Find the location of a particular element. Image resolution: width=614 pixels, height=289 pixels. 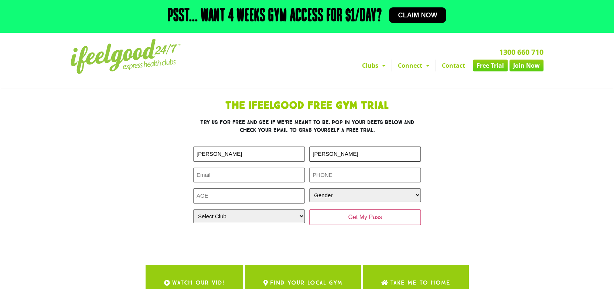

span: Claim now is located at coordinates (418, 15).